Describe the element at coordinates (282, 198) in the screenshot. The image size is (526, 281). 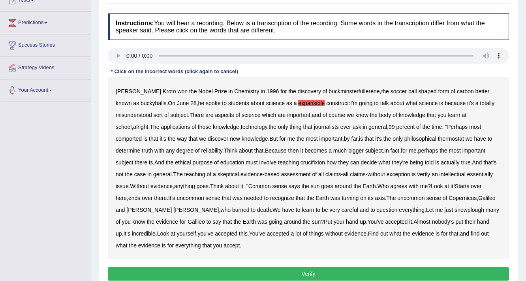
I see `b: recognize` at that location.